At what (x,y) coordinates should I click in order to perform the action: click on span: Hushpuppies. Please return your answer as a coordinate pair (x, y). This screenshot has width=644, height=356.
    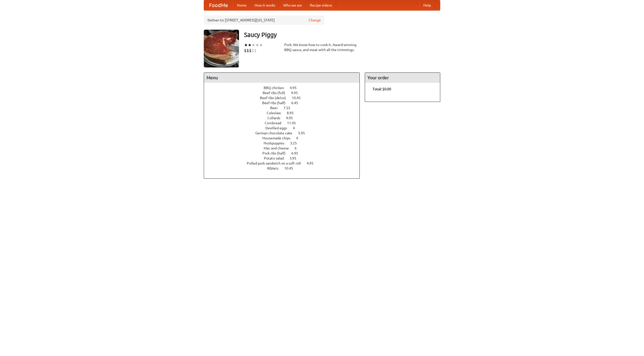
    Looking at the image, I should click on (276, 143).